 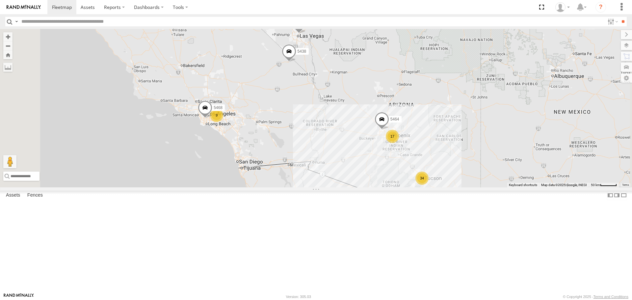 What do you see at coordinates (563, 185) in the screenshot?
I see `span: Map data ©2025 Google, INEGI` at bounding box center [563, 185].